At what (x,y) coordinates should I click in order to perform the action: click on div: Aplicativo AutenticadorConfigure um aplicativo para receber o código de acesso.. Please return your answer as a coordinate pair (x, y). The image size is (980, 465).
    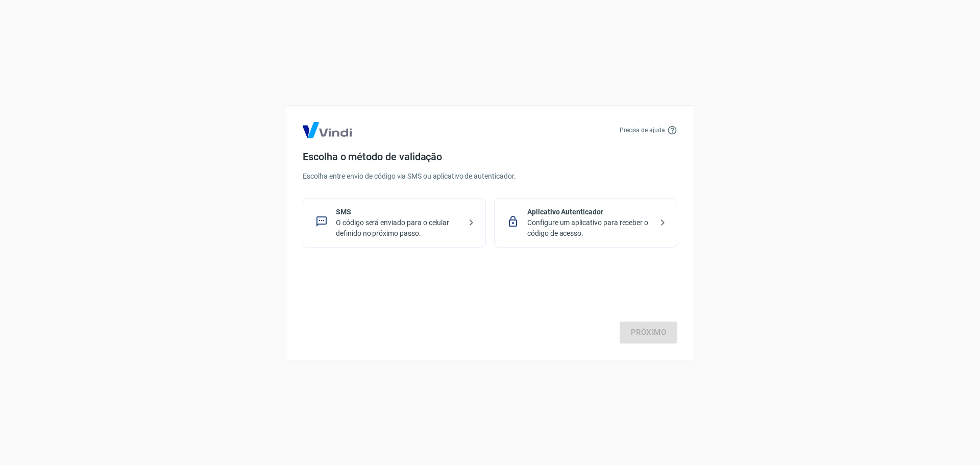
    Looking at the image, I should click on (585, 223).